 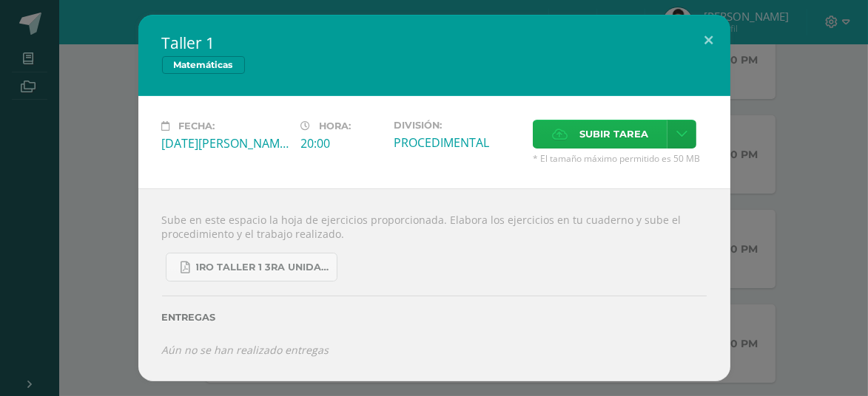 I want to click on h2: Taller 1, so click(x=434, y=43).